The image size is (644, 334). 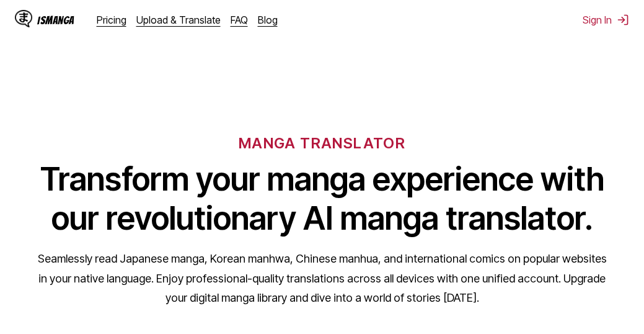 What do you see at coordinates (23, 19) in the screenshot?
I see `img: IsManga Logo` at bounding box center [23, 19].